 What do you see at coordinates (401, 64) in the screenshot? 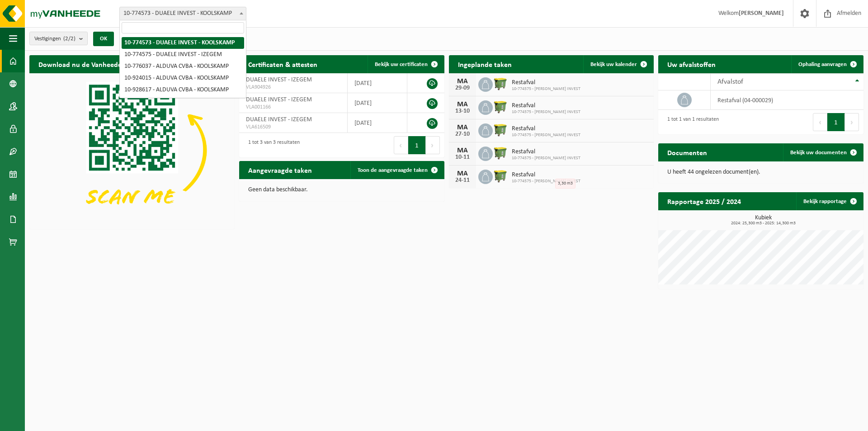
I see `span: Bekijk uw certificaten` at bounding box center [401, 64].